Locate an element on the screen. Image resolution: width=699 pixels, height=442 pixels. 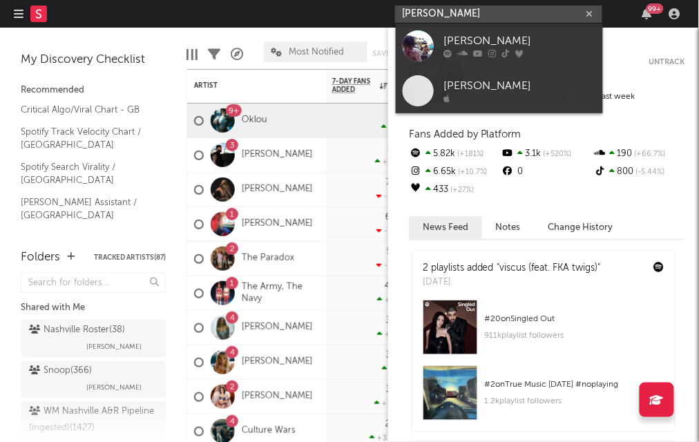
div: +37.2 % is located at coordinates (391, 162).